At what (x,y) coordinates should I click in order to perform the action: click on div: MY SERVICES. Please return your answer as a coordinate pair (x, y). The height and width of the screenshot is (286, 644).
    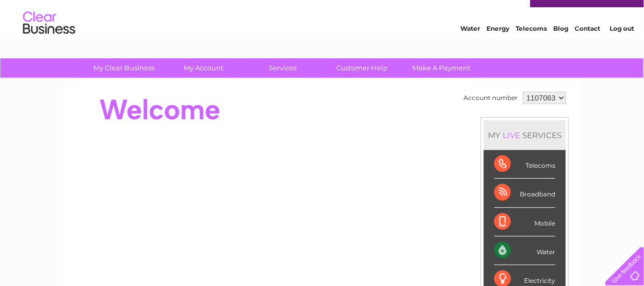
    Looking at the image, I should click on (524, 135).